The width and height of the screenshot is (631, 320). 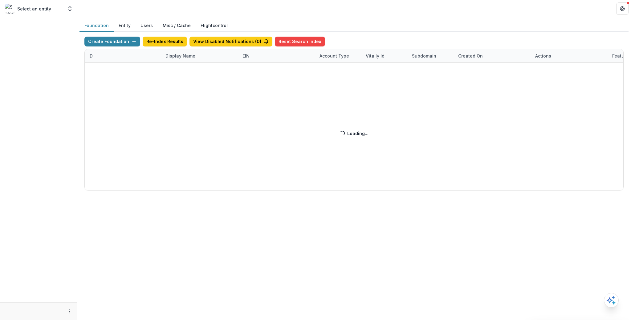 I want to click on img: Select an entity, so click(x=10, y=9).